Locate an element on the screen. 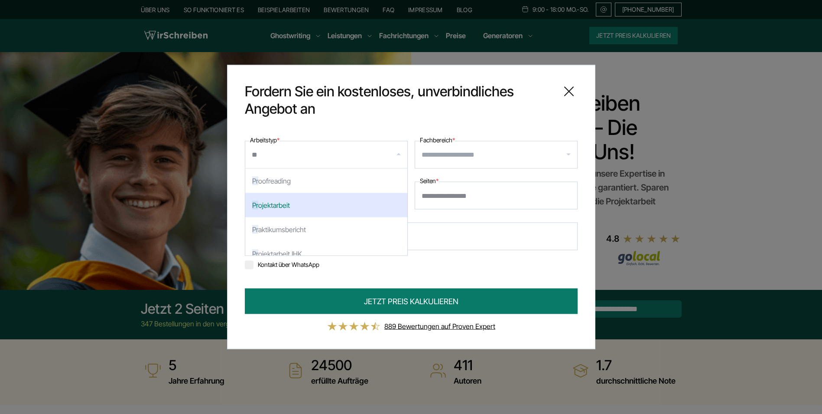 The image size is (822, 414). a: 889 Bewertungen auf Proven Expert is located at coordinates (440, 326).